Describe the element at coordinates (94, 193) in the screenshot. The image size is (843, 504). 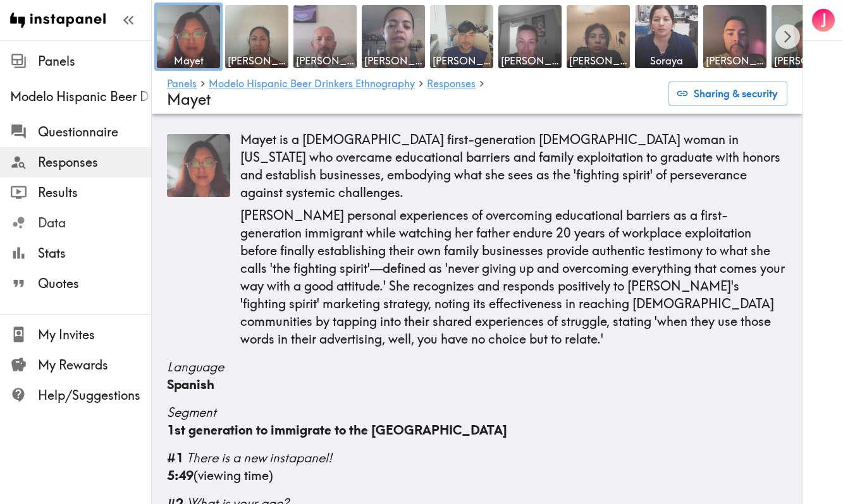
I see `span: Results` at that location.